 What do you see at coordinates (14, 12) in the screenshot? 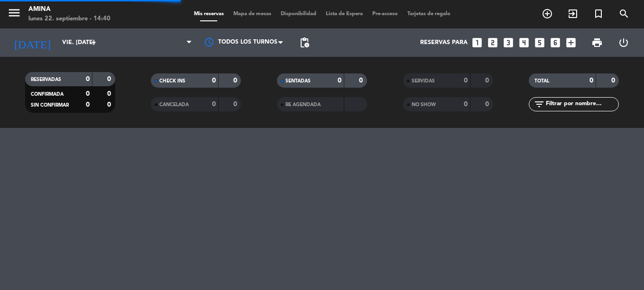
I see `i: menu` at bounding box center [14, 12].